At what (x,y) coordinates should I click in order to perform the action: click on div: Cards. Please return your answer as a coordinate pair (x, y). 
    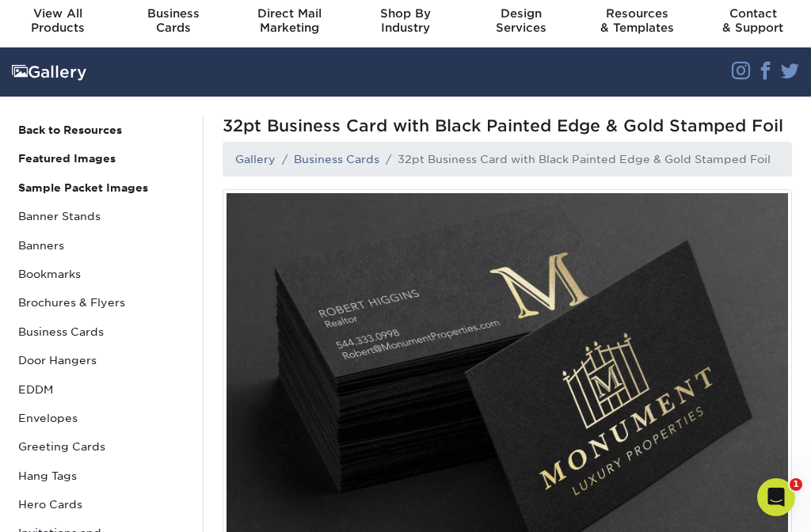
    Looking at the image, I should click on (174, 21).